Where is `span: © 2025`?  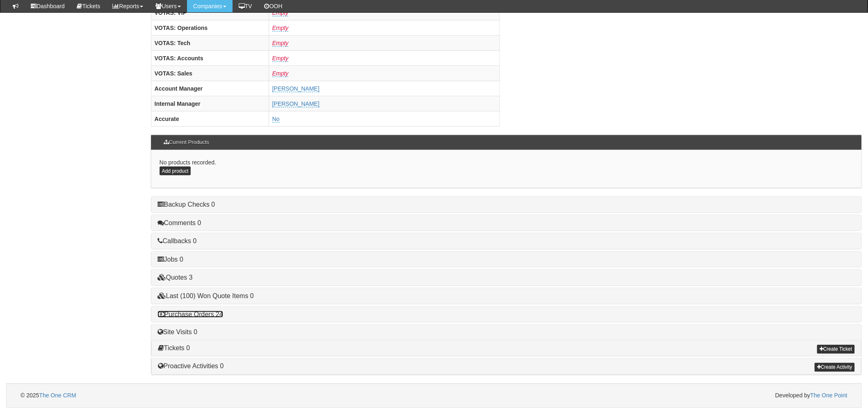
span: © 2025 is located at coordinates (48, 395).